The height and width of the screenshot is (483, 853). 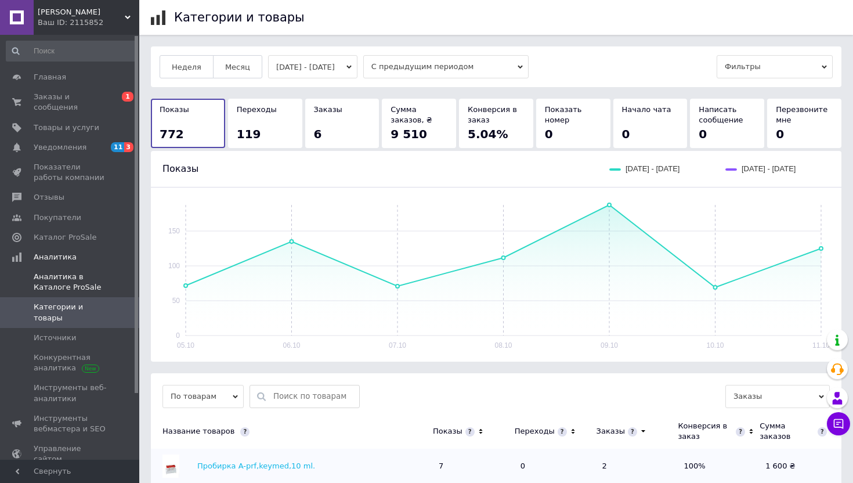 I want to click on span: Покупатели, so click(x=57, y=218).